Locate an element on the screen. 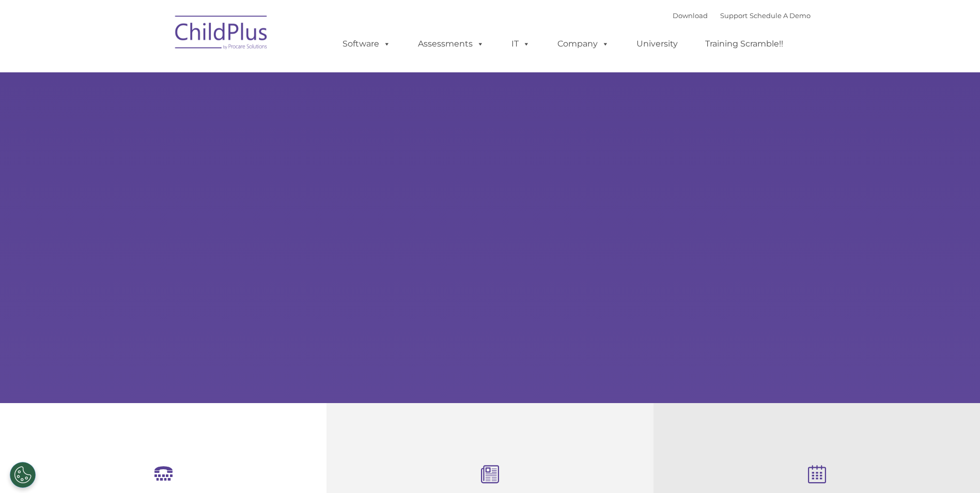 The height and width of the screenshot is (493, 980). button: Cookies Settings is located at coordinates (23, 475).